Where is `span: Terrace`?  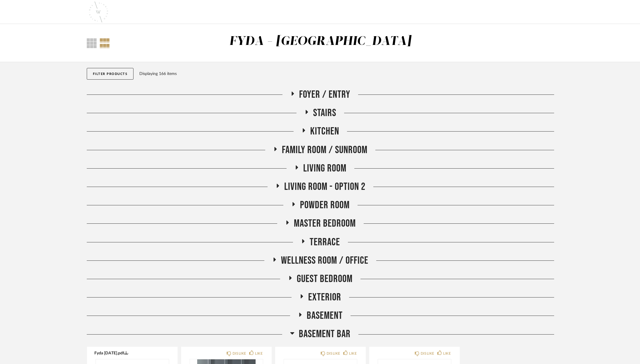
span: Terrace is located at coordinates (325, 242).